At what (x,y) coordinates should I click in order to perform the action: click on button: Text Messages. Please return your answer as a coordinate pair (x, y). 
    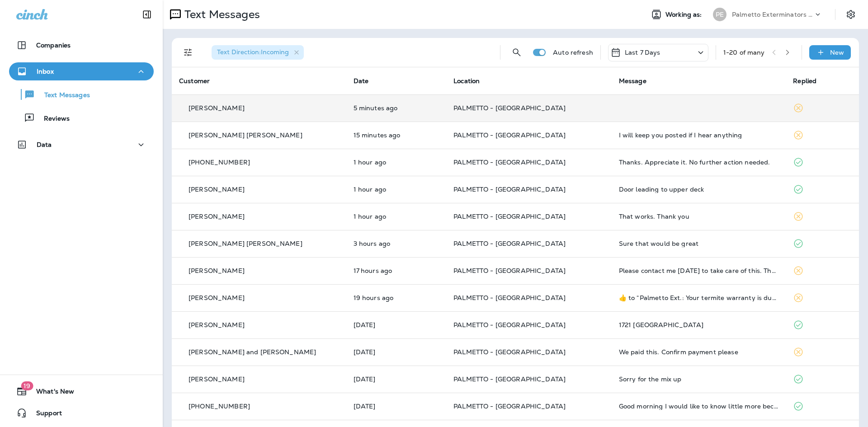
    Looking at the image, I should click on (81, 94).